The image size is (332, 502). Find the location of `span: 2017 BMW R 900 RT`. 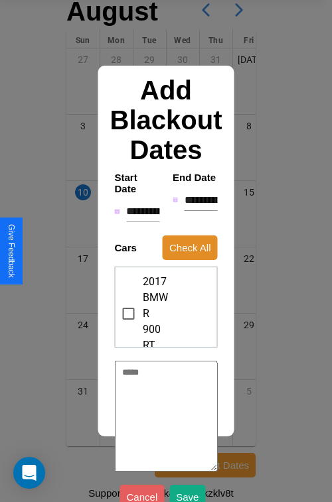

span: 2017 BMW R 900 RT is located at coordinates (155, 314).